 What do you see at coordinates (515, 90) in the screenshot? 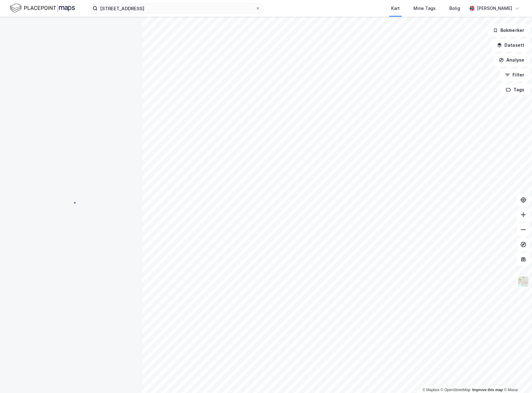
I see `button: Tags` at bounding box center [515, 90].